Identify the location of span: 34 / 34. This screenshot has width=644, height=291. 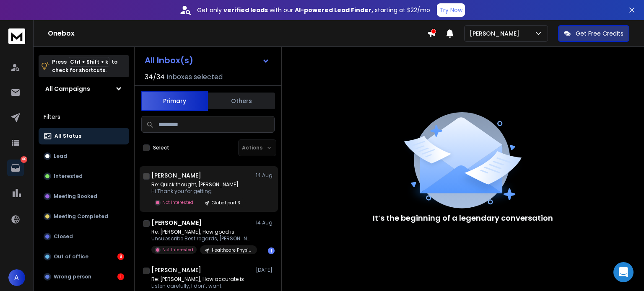
(155, 77).